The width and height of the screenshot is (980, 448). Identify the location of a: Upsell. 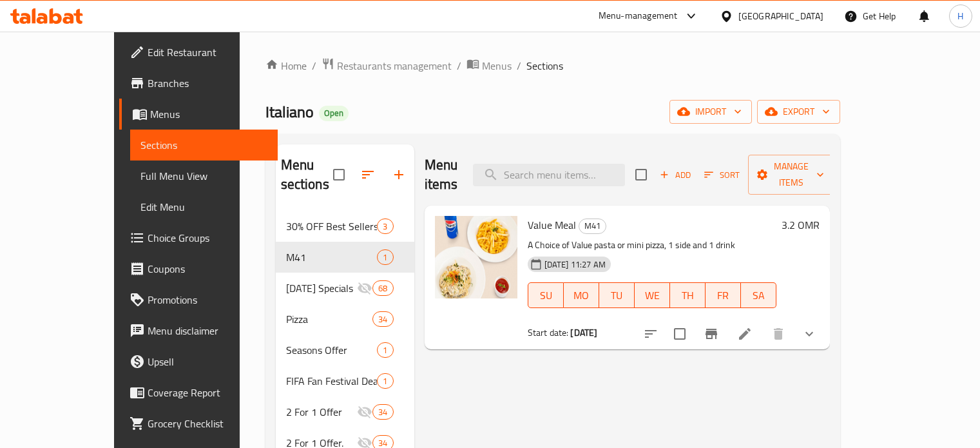
(199, 361).